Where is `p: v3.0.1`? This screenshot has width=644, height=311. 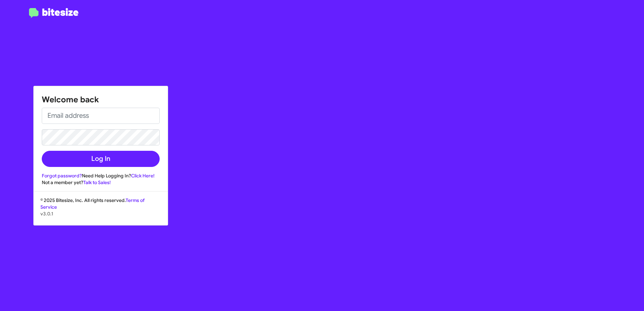 p: v3.0.1 is located at coordinates (101, 214).